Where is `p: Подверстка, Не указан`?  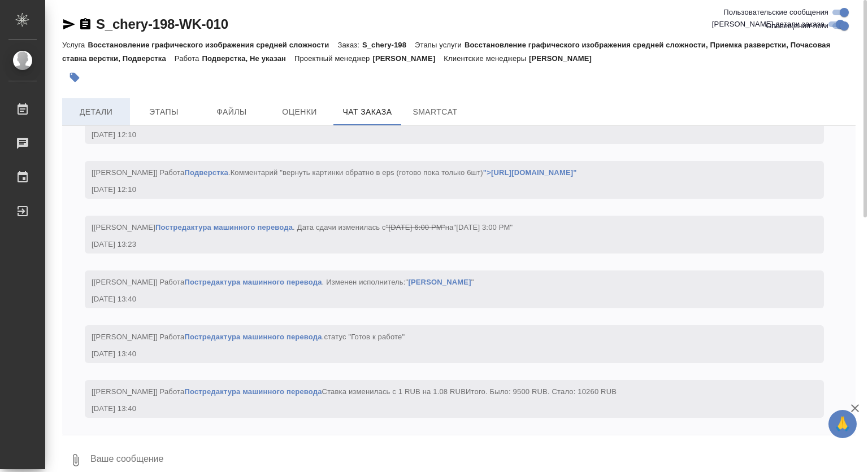
p: Подверстка, Не указан is located at coordinates (248, 58).